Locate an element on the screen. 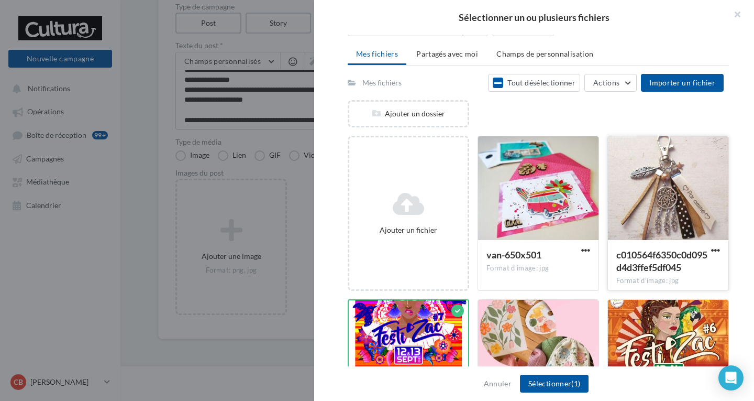 The height and width of the screenshot is (401, 754). span: (1) is located at coordinates (576, 383).